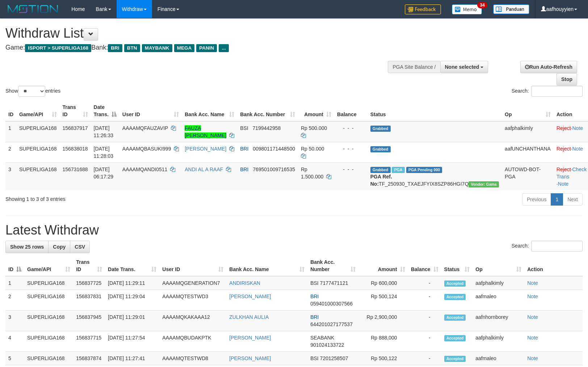 The width and height of the screenshot is (588, 367). I want to click on span: PGA Pending, so click(424, 170).